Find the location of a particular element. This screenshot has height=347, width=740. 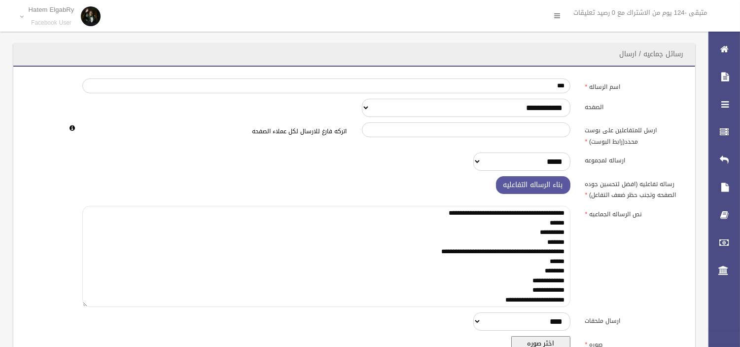

header: رسائل جماعيه / ارسال is located at coordinates (652, 54).